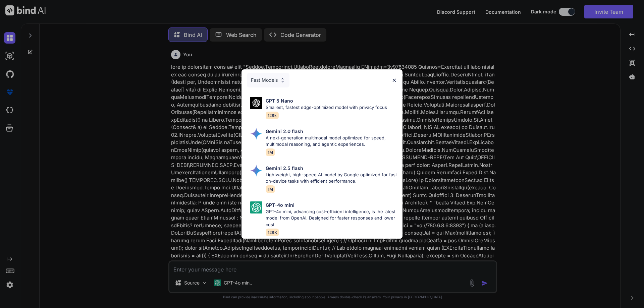 Image resolution: width=644 pixels, height=308 pixels. I want to click on p: Smallest, fastest edge-optimized model with privacy focus, so click(326, 108).